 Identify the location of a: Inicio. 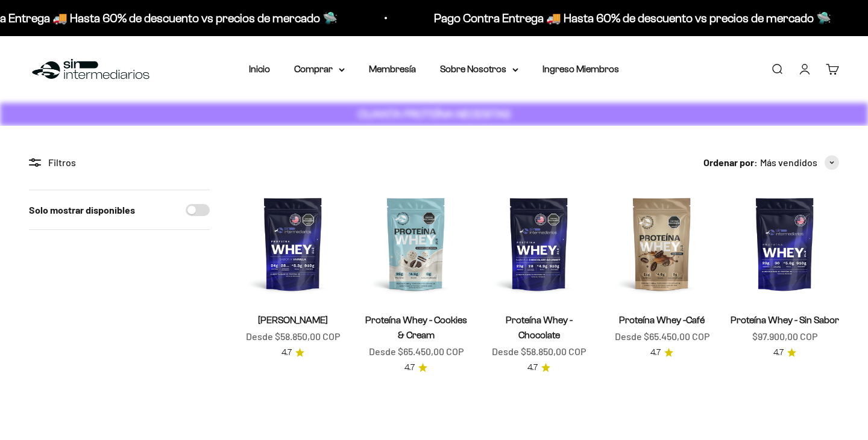
(260, 69).